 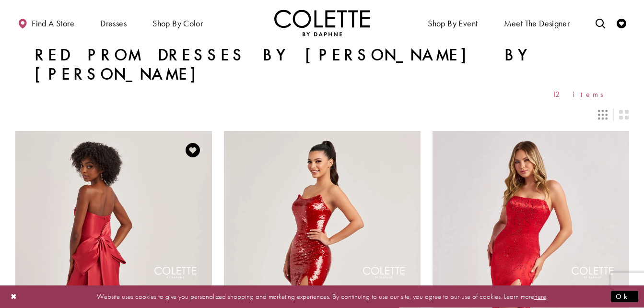 I want to click on a: Toggle search, so click(x=601, y=23).